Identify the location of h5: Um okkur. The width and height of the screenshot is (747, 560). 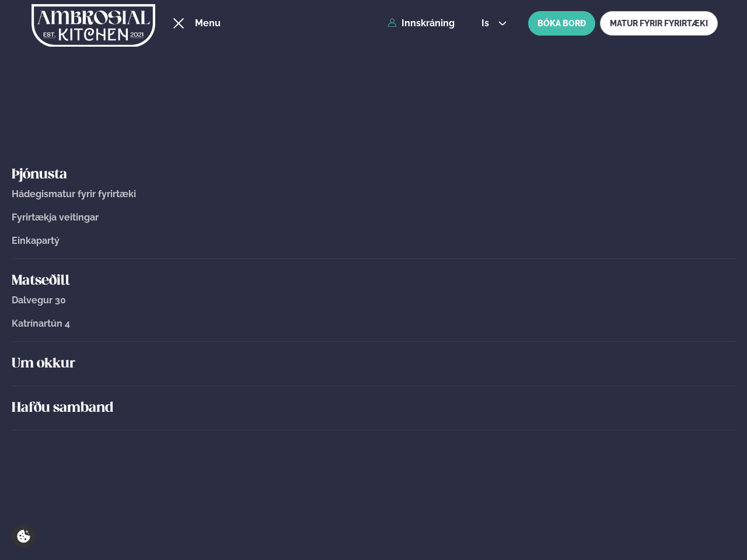
(374, 364).